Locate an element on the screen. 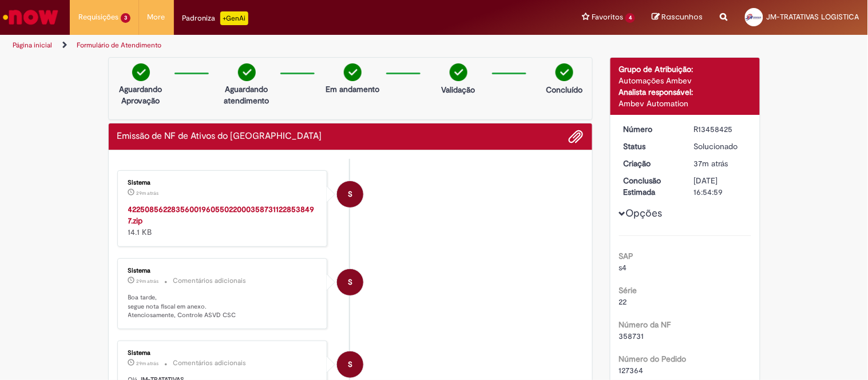 The width and height of the screenshot is (868, 380). div: 28/08/2025 14:54:56 is located at coordinates (720, 164).